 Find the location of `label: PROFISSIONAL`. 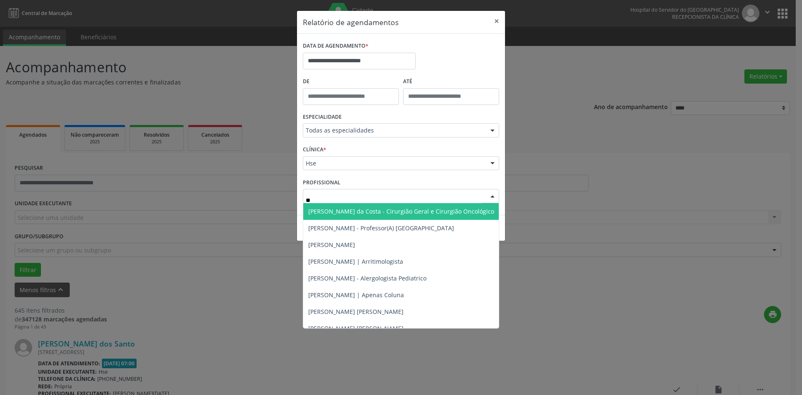

label: PROFISSIONAL is located at coordinates (322, 182).